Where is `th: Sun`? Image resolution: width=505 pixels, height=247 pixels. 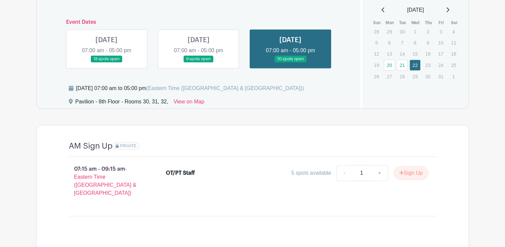 th: Sun is located at coordinates (377, 23).